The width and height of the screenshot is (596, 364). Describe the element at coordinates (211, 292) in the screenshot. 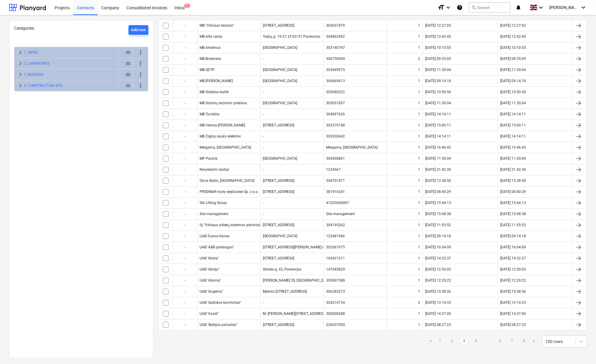

I see `div: UAB "Angema"` at that location.